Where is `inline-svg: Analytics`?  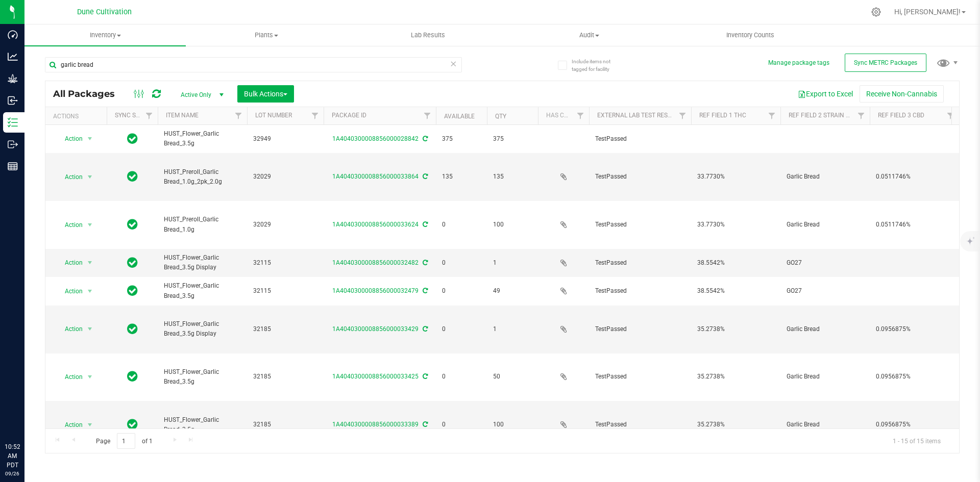
inline-svg: Analytics is located at coordinates (13, 57).